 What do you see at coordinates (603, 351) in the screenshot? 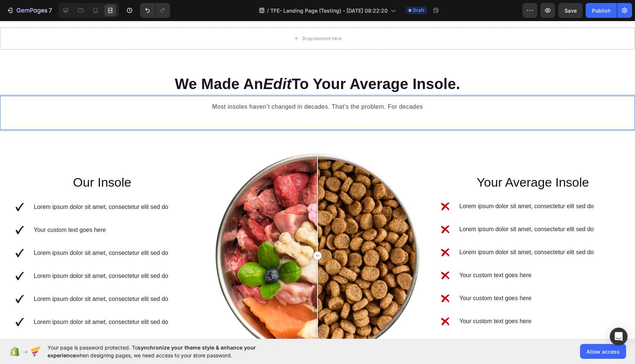
I see `span: Allow access` at bounding box center [603, 351].